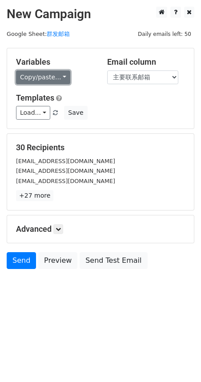  What do you see at coordinates (164, 34) in the screenshot?
I see `span: Daily emails left: 50` at bounding box center [164, 34].